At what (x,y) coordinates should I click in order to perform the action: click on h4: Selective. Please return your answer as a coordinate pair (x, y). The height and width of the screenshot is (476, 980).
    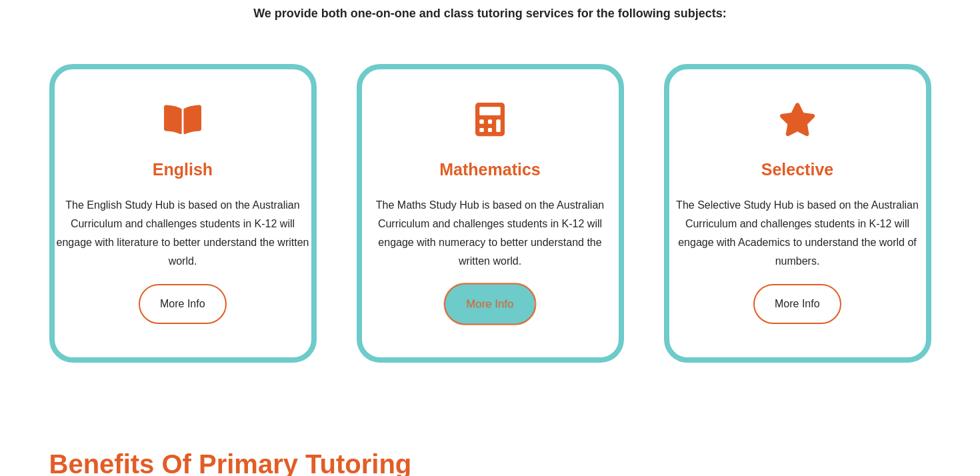
    Looking at the image, I should click on (798, 169).